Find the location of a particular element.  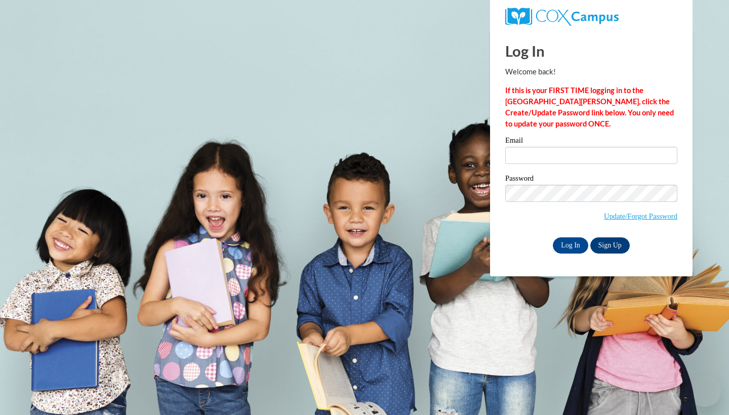

p: Welcome back! is located at coordinates (592, 72).